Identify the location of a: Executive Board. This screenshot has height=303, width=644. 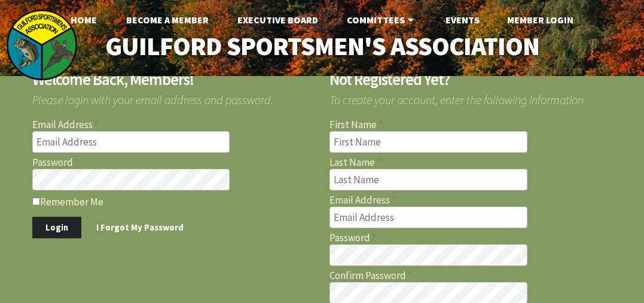
(277, 20).